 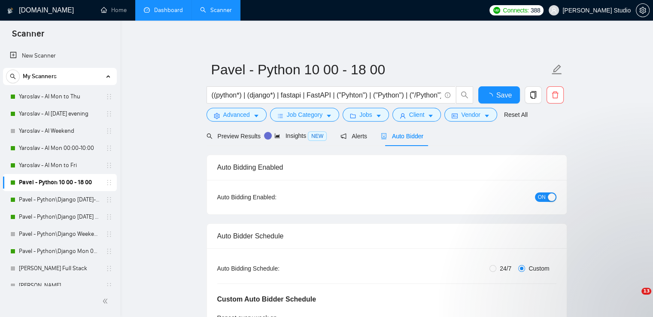 What do you see at coordinates (387, 236) in the screenshot?
I see `div: Auto Bidder Schedule` at bounding box center [387, 236].